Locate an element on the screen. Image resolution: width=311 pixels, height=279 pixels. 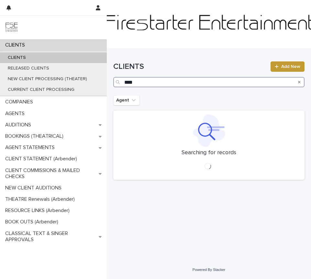
p: NEW CLIENT AUDITIONS is located at coordinates (35, 188).